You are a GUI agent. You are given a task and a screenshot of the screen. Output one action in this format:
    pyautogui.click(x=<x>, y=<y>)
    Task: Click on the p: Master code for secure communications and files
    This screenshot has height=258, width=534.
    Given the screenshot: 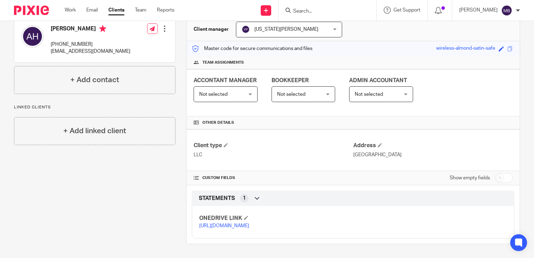 What is the action you would take?
    pyautogui.click(x=252, y=49)
    